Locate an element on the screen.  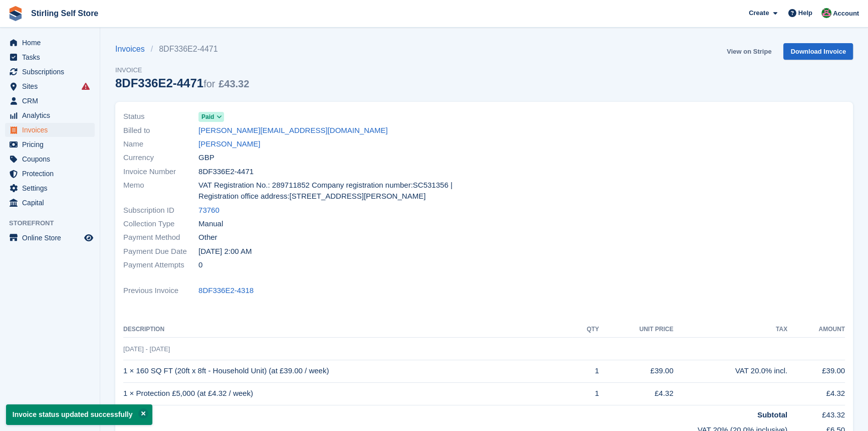
span: Payment Attempts is located at coordinates (161, 264).